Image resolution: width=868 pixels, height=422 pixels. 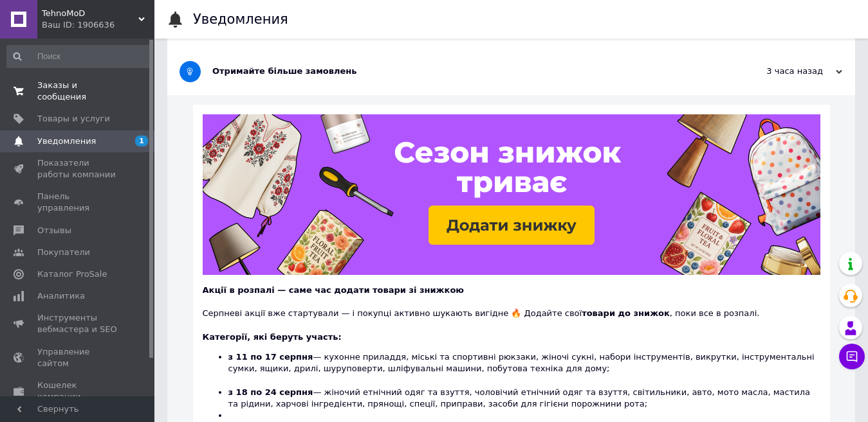 I want to click on div: 3 часа назад, so click(x=778, y=71).